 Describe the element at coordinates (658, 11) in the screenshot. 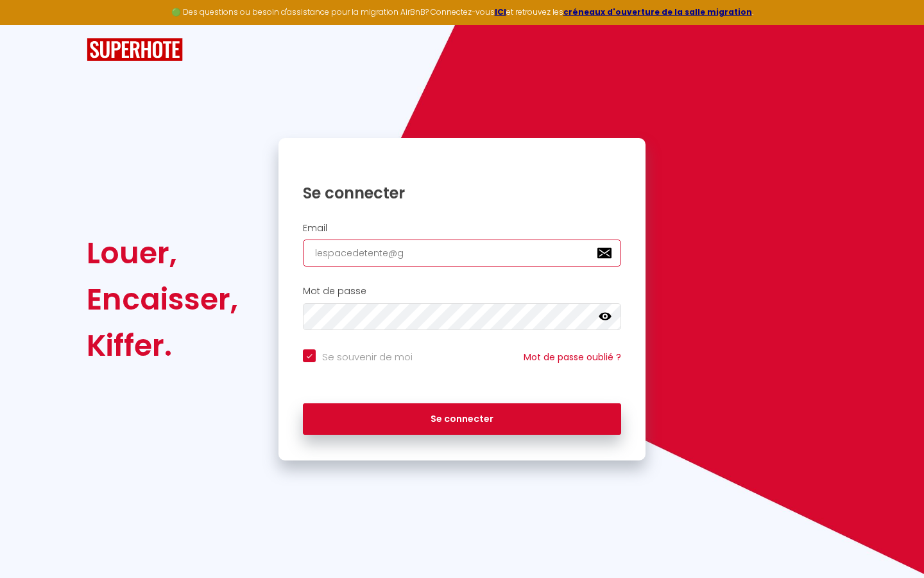

I see `strong: créneaux d'ouverture de la salle migration` at that location.